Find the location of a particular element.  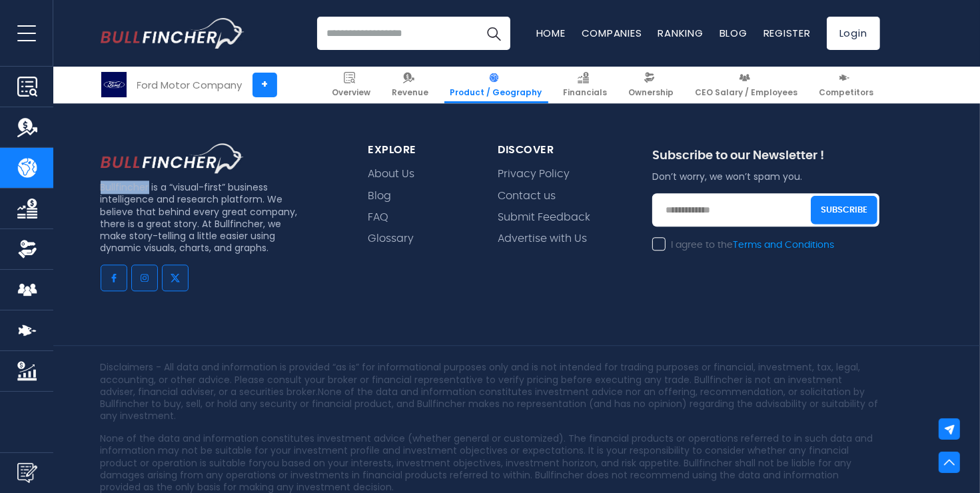

a: Terms and Conditions is located at coordinates (784, 245).